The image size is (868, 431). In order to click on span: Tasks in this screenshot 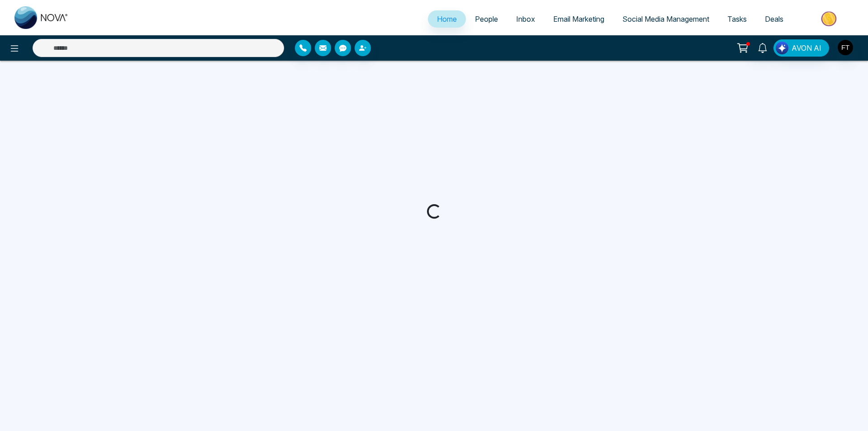, I will do `click(737, 19)`.